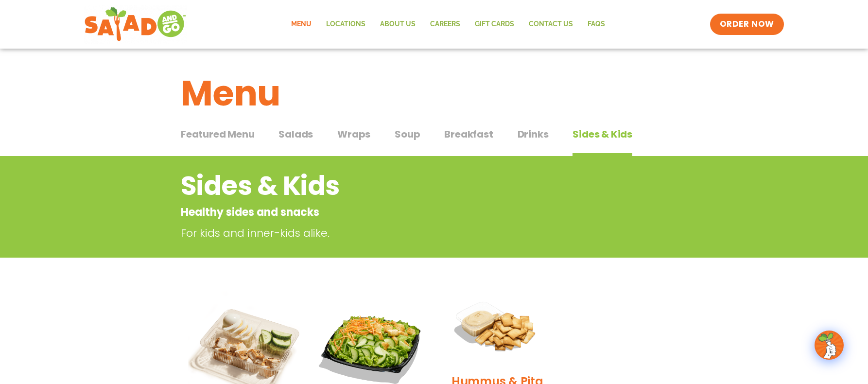 The width and height of the screenshot is (868, 384). What do you see at coordinates (498, 328) in the screenshot?
I see `img: Product photo for Hummus & Pita Chips` at bounding box center [498, 328].